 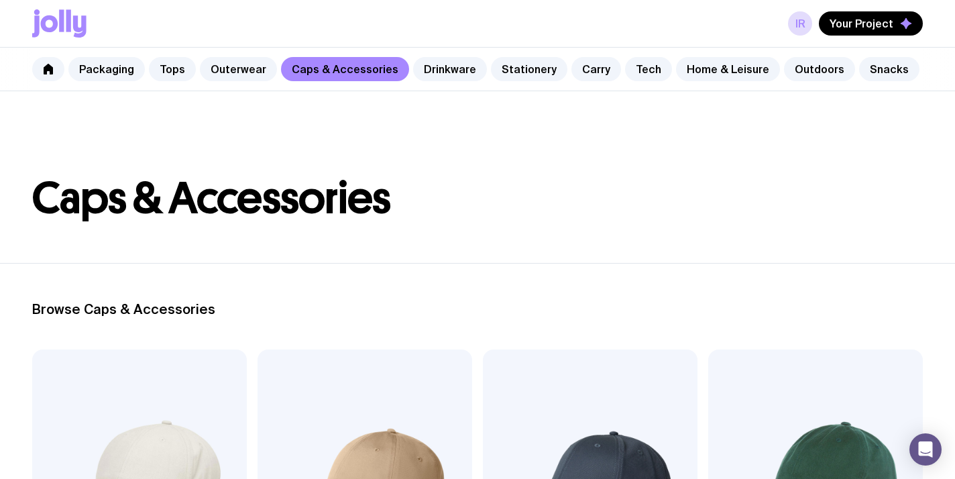 What do you see at coordinates (870, 23) in the screenshot?
I see `button: Your Project` at bounding box center [870, 23].